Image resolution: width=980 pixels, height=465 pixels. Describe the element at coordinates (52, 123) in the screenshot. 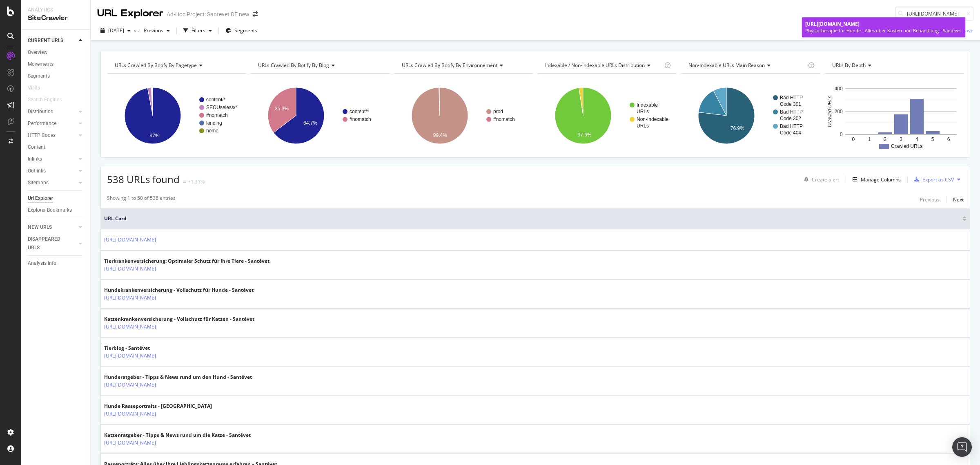

I see `a: Performance` at that location.